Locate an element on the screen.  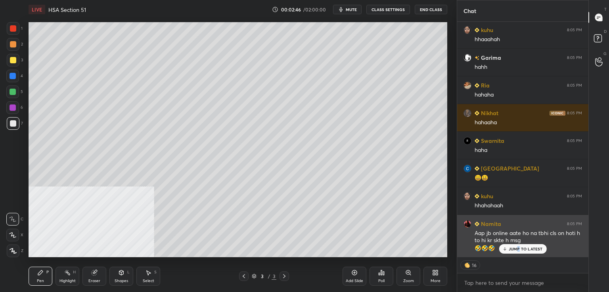
h4: HSA Section 51 is located at coordinates (67, 10).